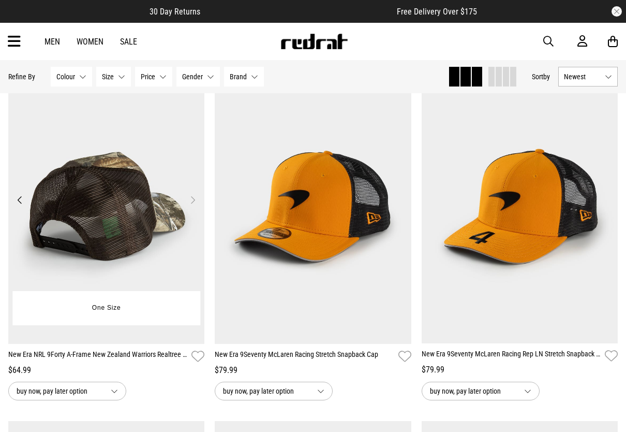 The height and width of the screenshot is (432, 626). Describe the element at coordinates (106, 370) in the screenshot. I see `div: $64.99` at that location.